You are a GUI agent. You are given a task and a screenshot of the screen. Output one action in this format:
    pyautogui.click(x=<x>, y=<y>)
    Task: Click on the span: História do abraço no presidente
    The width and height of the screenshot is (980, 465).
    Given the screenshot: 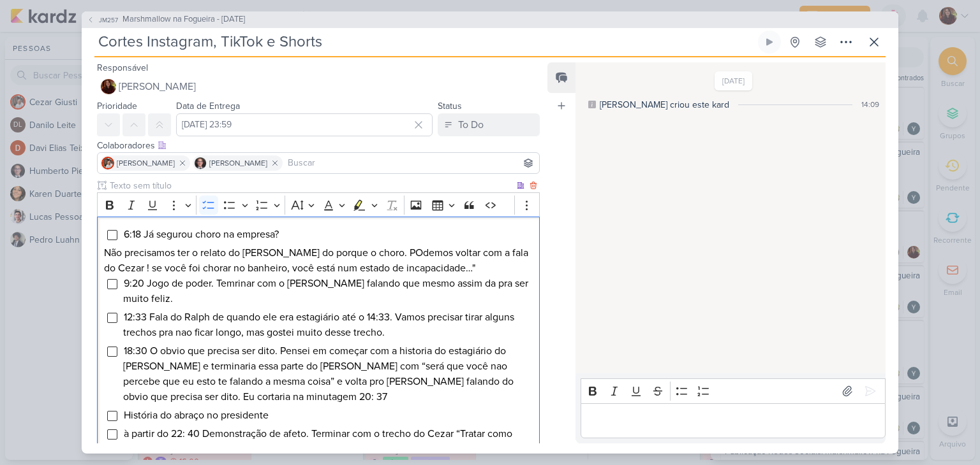 What is the action you would take?
    pyautogui.click(x=196, y=415)
    